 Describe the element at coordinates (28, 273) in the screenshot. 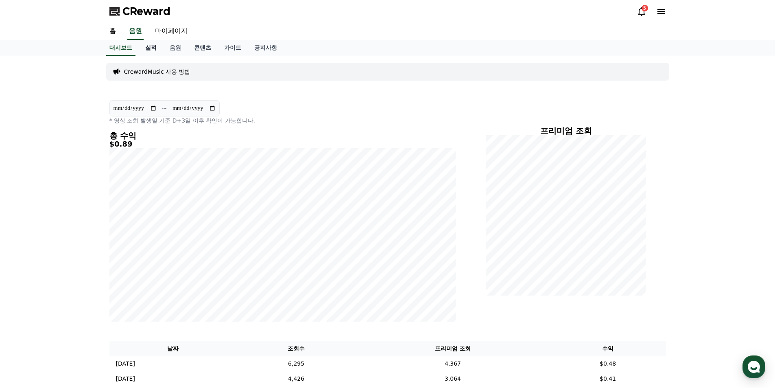

I see `span: Home` at that location.